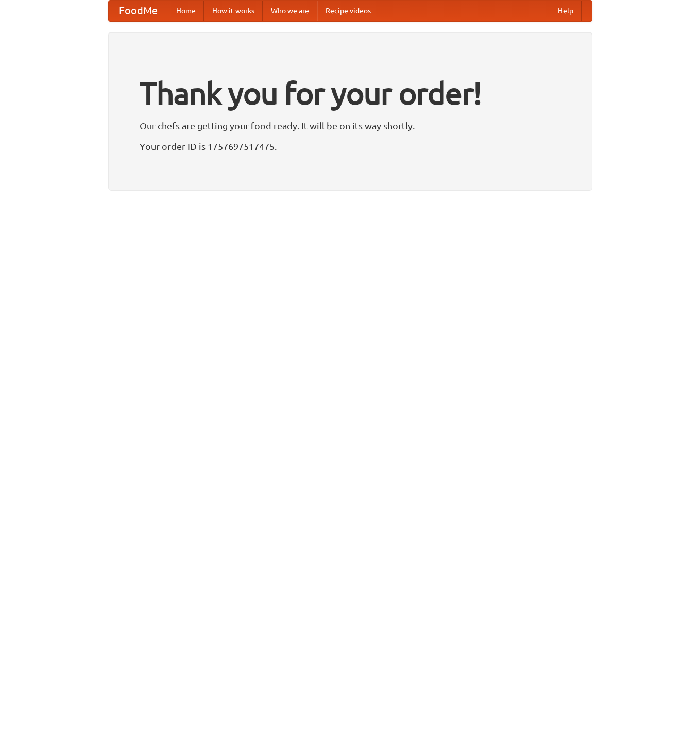 This screenshot has height=729, width=700. What do you see at coordinates (350, 146) in the screenshot?
I see `p: Your order ID is 1757697517475.` at bounding box center [350, 146].